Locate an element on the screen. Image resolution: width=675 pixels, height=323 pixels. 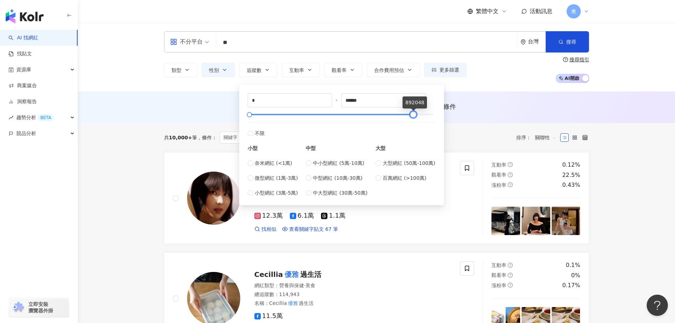
a: 商案媒合 is located at coordinates (23, 86).